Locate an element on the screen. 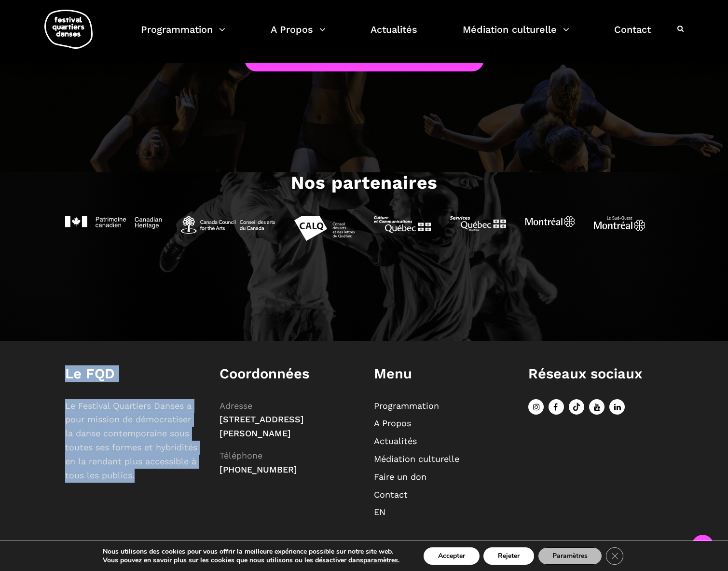  h1: Réseaux sociaux is located at coordinates (596, 374).